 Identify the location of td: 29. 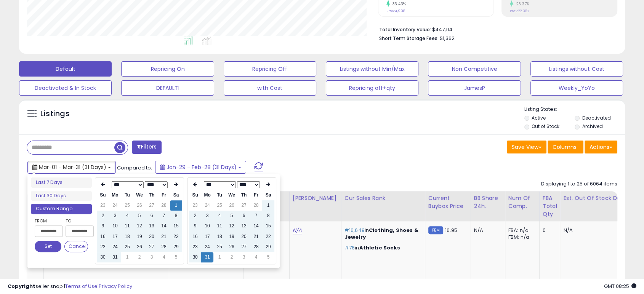
(269, 247).